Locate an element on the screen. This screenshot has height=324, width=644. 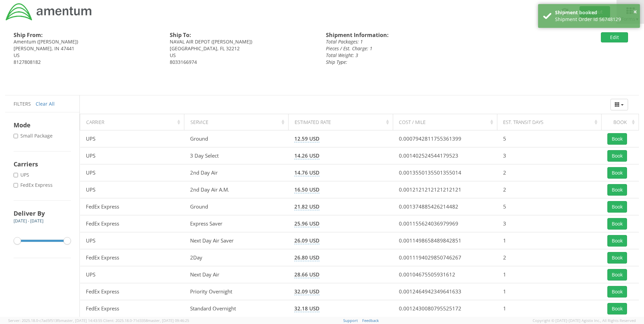
img: dyn-intl-logo-049831509241104b2a82.png is located at coordinates (49, 12).